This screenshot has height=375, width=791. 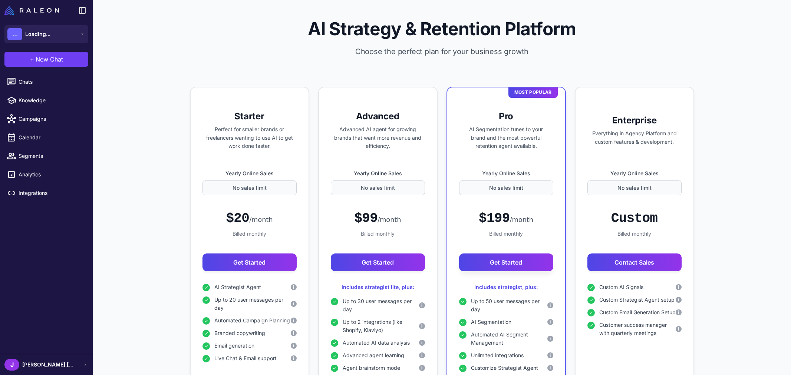 What do you see at coordinates (504, 368) in the screenshot?
I see `span: Customize Strategist Agent` at bounding box center [504, 368].